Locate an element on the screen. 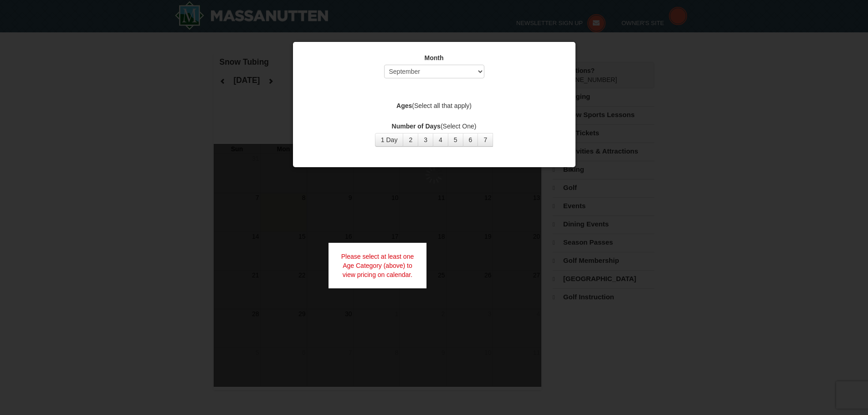 This screenshot has height=415, width=868. button: 7 is located at coordinates (485, 140).